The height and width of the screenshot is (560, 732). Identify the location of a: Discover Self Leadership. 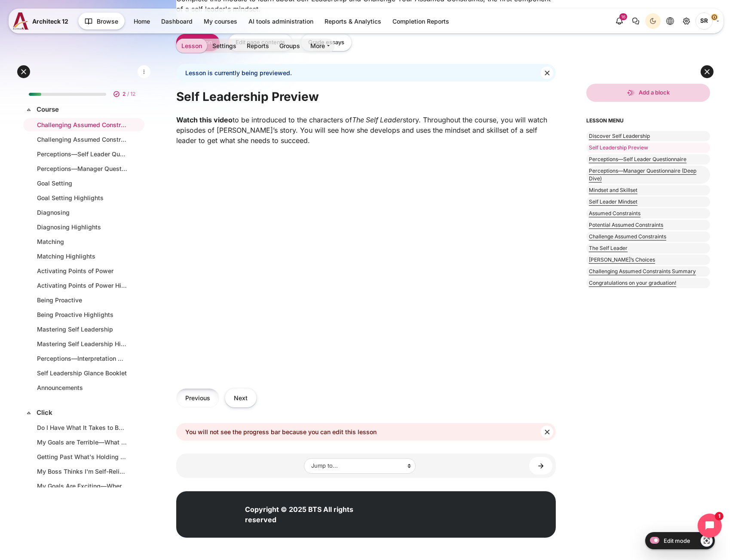
(648, 136).